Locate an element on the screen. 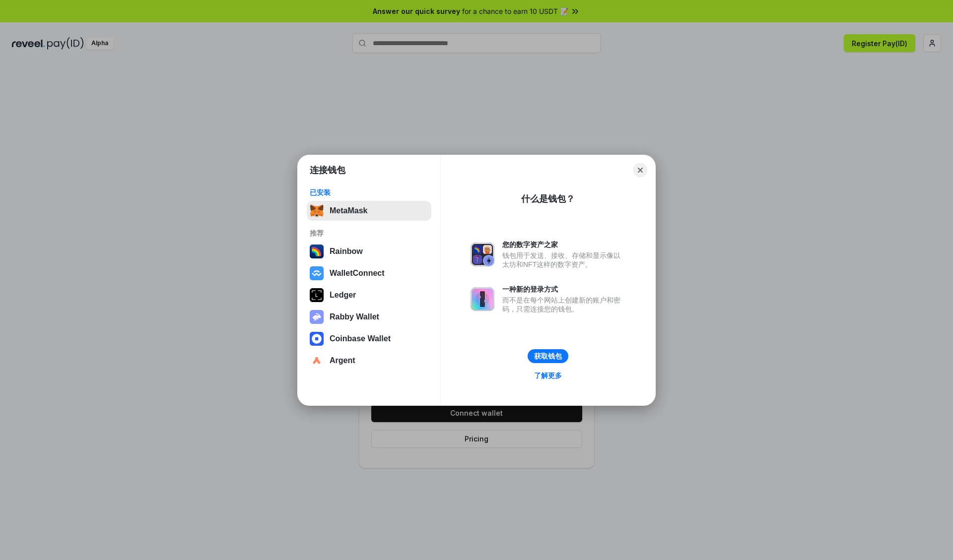 The image size is (953, 560). button: 获取钱包 is located at coordinates (548, 356).